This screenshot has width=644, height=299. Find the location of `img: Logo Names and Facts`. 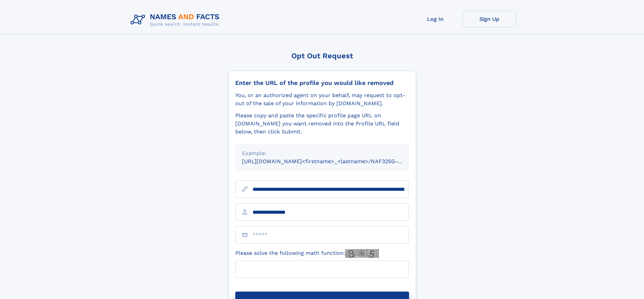

img: Logo Names and Facts is located at coordinates (176, 20).